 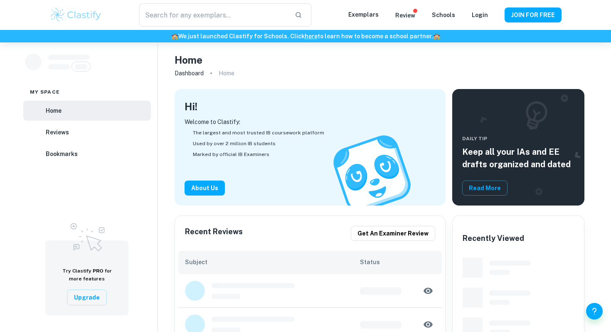 I want to click on h6: Bookmarks, so click(x=62, y=154).